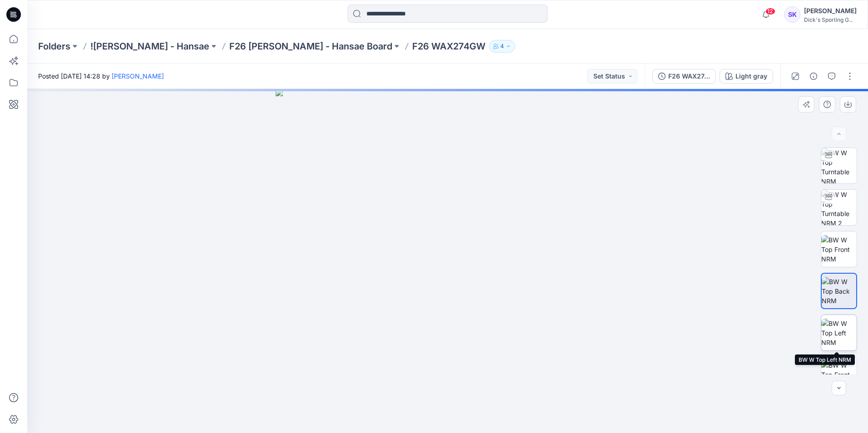 The height and width of the screenshot is (433, 868). What do you see at coordinates (684, 76) in the screenshot?
I see `button: F26 WAX274GW` at bounding box center [684, 76].